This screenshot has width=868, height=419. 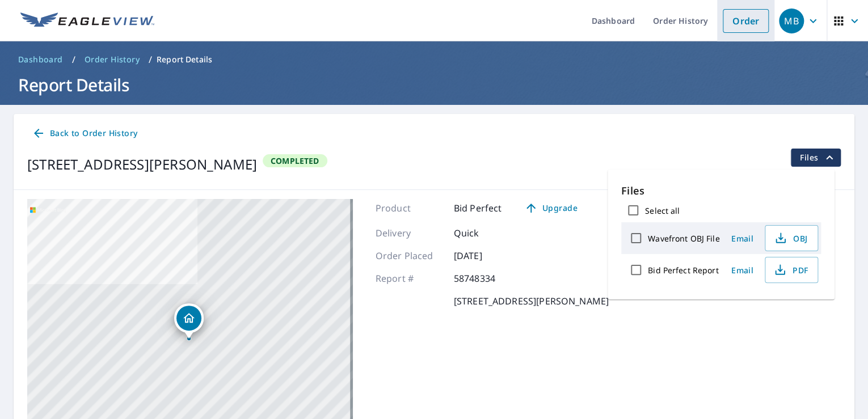 I want to click on p: Files, so click(x=721, y=191).